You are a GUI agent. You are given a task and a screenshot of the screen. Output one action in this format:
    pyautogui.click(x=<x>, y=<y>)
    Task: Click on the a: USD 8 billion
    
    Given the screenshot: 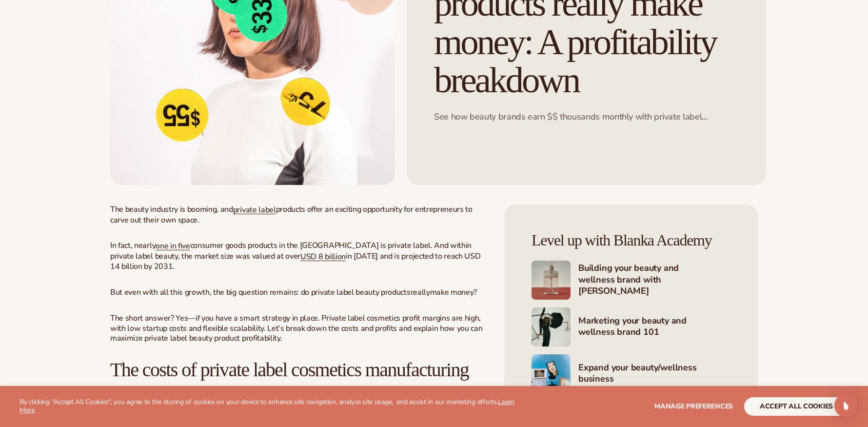 What is the action you would take?
    pyautogui.click(x=323, y=256)
    